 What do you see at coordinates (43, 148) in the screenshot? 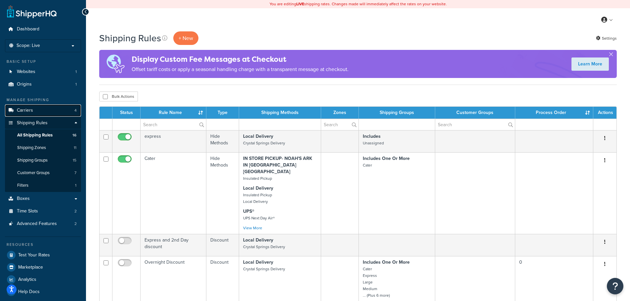
I see `li: Shipping Zones` at bounding box center [43, 148].